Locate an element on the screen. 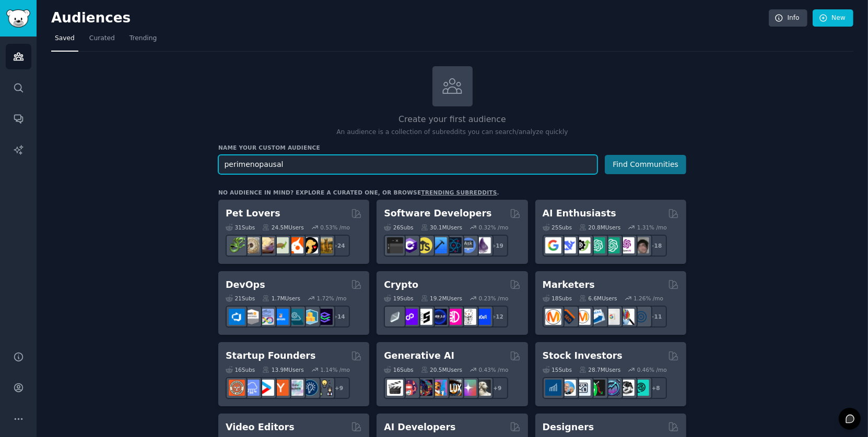 The width and height of the screenshot is (868, 437). img: Trading is located at coordinates (597, 388).